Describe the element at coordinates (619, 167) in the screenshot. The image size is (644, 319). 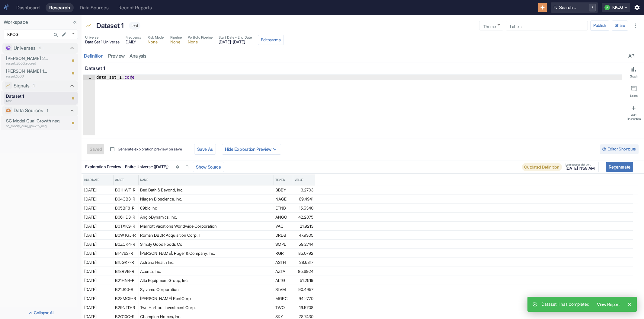
I see `button: Regenerate` at that location.